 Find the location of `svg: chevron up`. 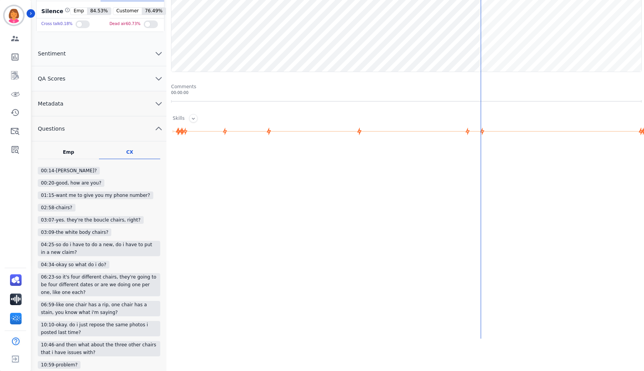

svg: chevron up is located at coordinates (159, 129).